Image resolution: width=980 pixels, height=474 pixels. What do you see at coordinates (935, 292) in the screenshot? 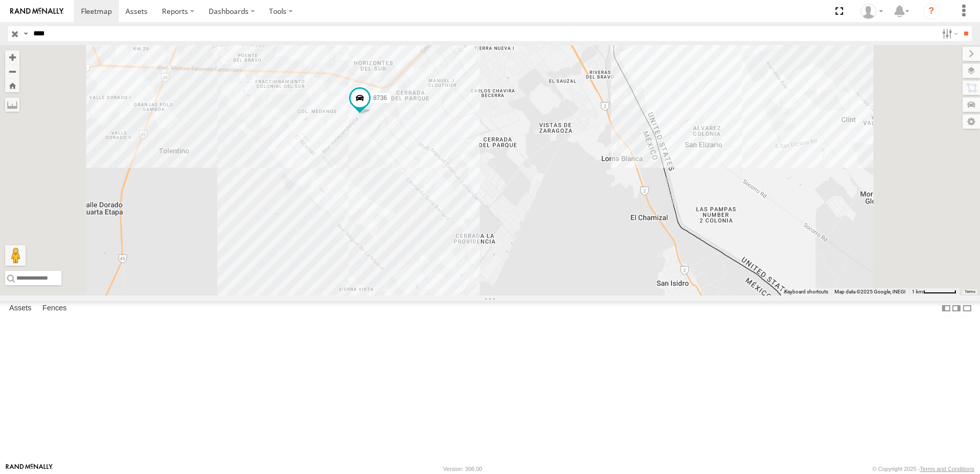
I see `button: Map Scale: 1 km per 61 pixels` at bounding box center [935, 292].